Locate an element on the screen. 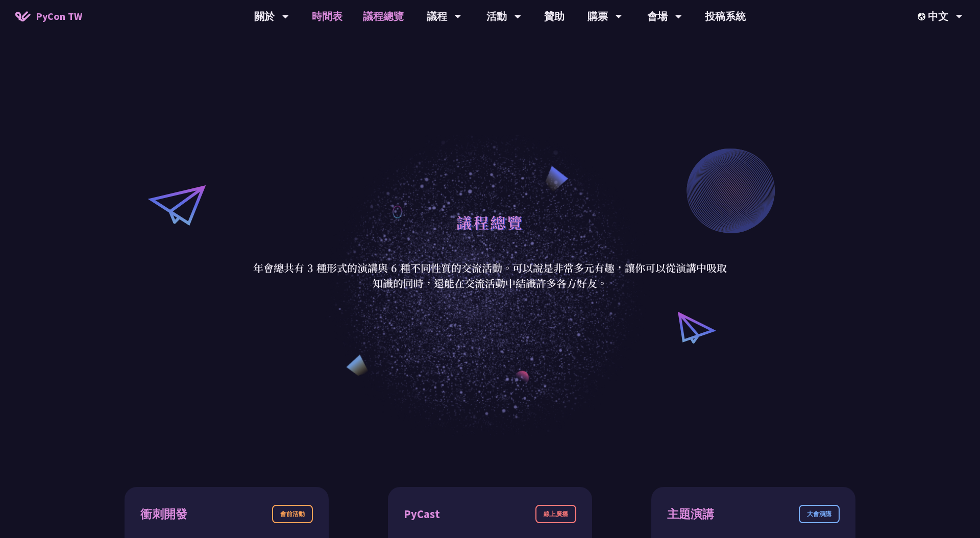  div: 線上廣播 is located at coordinates (556, 514).